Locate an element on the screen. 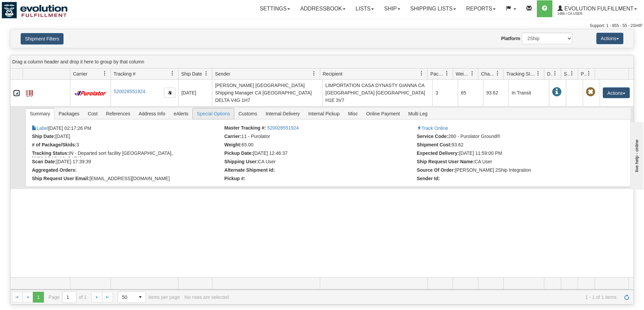  a: 520028551924 is located at coordinates (129, 91).